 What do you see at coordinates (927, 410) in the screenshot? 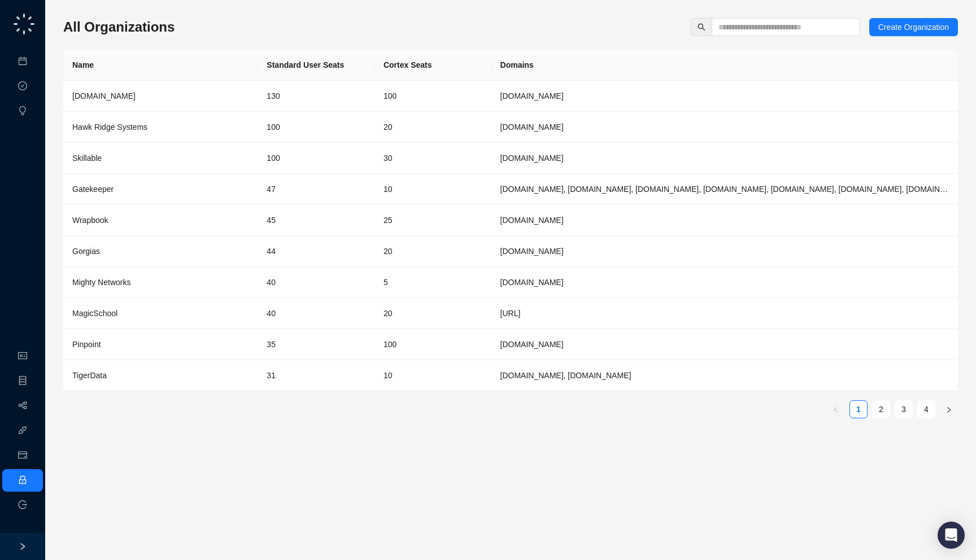
I see `a: 4` at bounding box center [927, 410].